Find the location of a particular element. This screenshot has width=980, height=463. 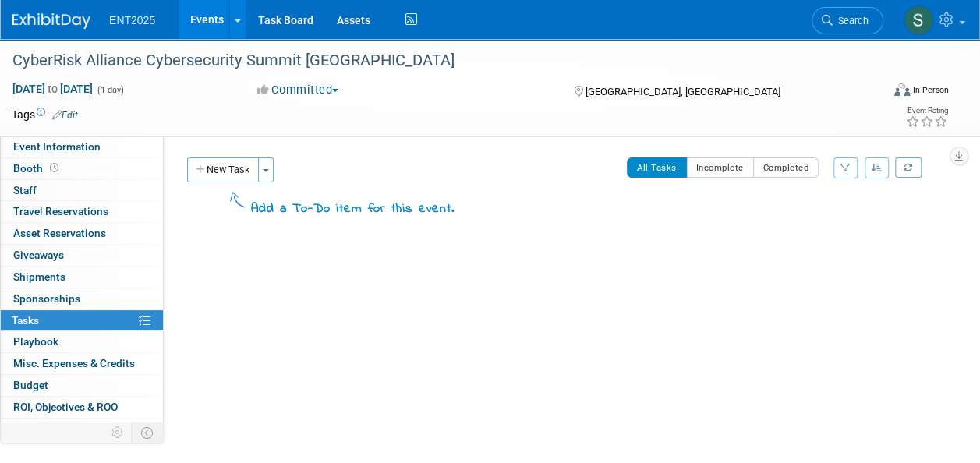

a: Misc. Expenses & Credits is located at coordinates (82, 363).